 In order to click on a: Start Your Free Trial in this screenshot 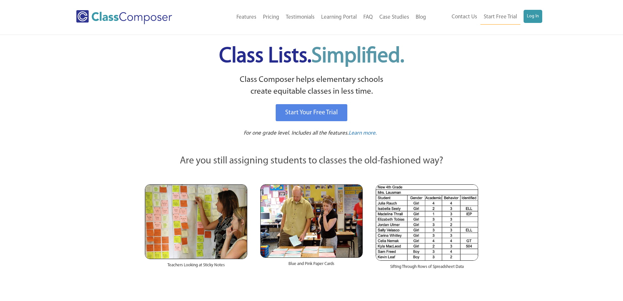, I will do `click(312, 113)`.